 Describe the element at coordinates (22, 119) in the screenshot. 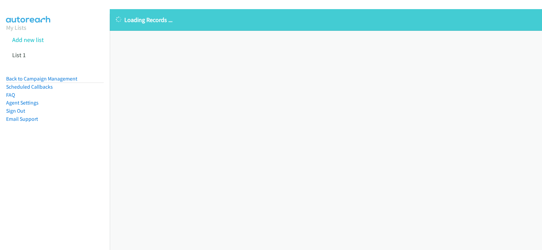

I see `a: Email Support` at that location.